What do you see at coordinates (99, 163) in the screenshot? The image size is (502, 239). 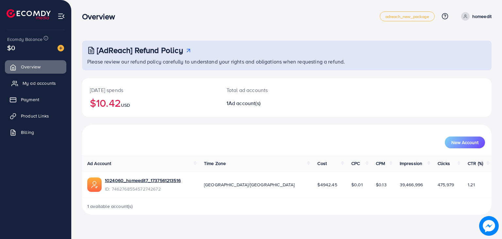 I see `span: Ad Account` at bounding box center [99, 163].